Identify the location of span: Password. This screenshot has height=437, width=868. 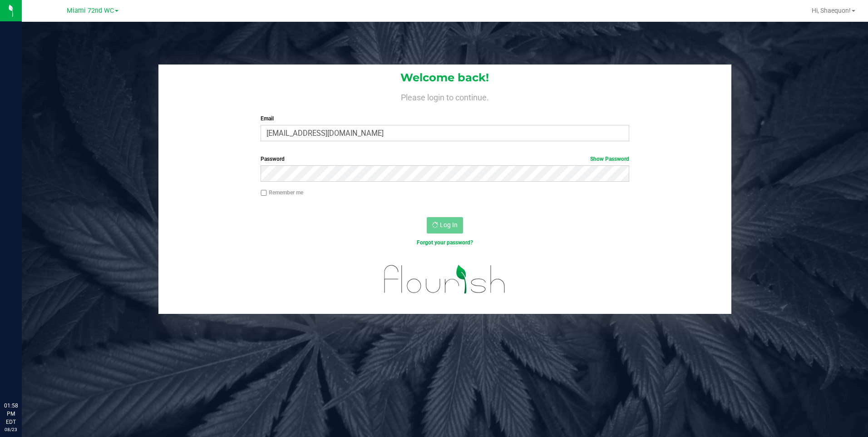
(272, 159).